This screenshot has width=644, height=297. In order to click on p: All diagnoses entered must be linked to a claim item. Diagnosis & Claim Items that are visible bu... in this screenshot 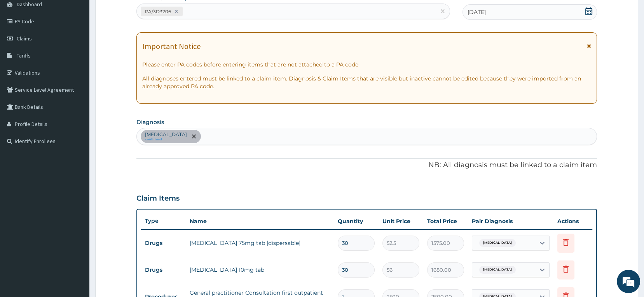, I will do `click(367, 82)`.